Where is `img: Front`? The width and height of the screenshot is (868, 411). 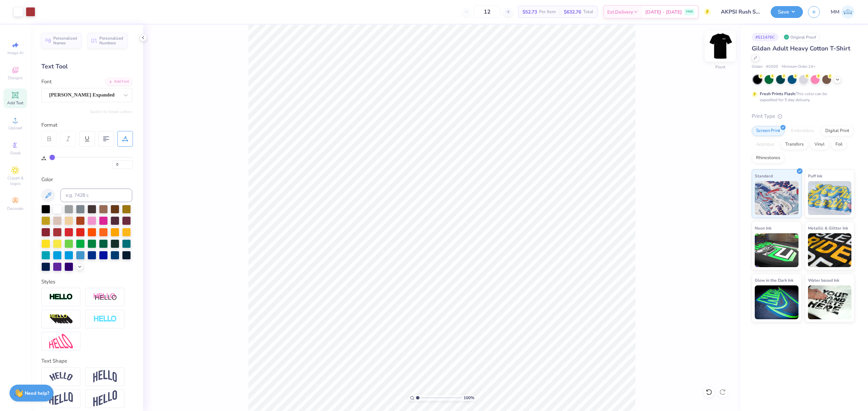 img: Front is located at coordinates (720, 46).